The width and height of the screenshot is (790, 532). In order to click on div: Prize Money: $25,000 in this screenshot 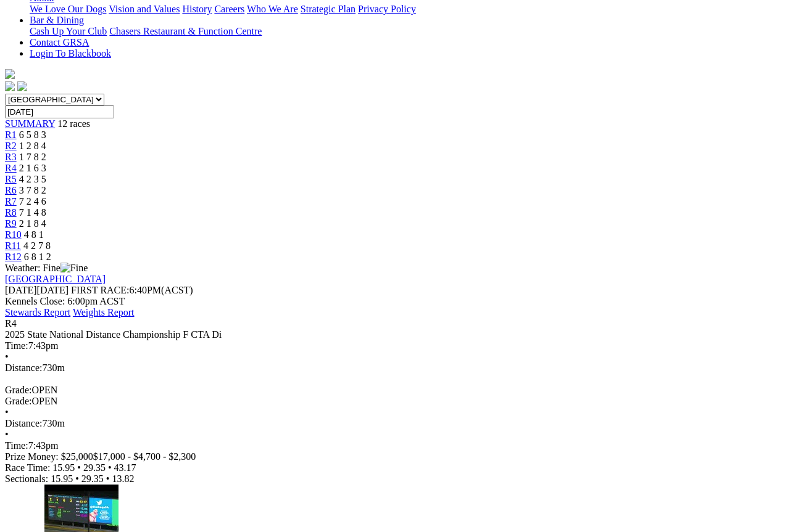, I will do `click(390, 457)`.